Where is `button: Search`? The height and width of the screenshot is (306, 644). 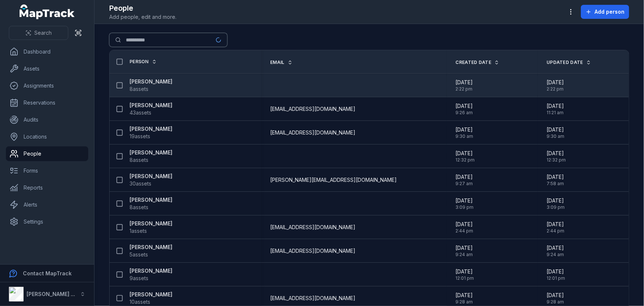
button: Search is located at coordinates (38, 33).